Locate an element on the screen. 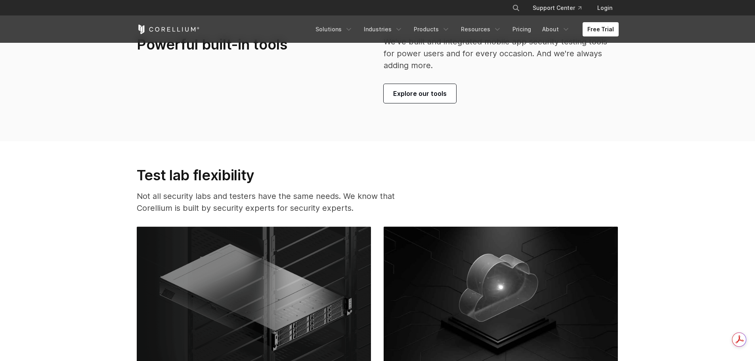 This screenshot has height=361, width=755. span: Explore our tools is located at coordinates (420, 94).